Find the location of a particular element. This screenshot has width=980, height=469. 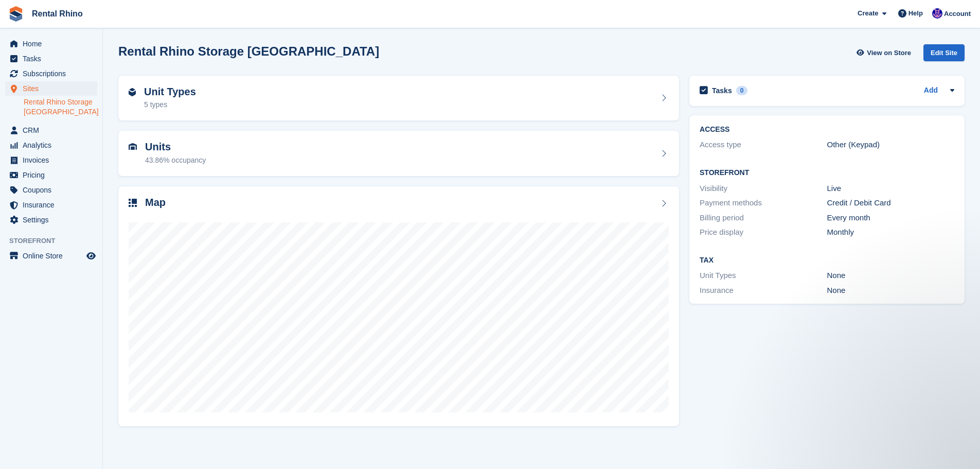

h2: Storefront is located at coordinates (826, 173).